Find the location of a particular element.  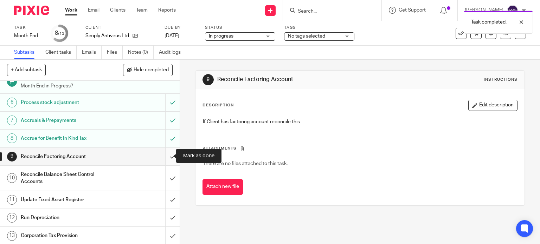

label: Due by is located at coordinates (180, 28).